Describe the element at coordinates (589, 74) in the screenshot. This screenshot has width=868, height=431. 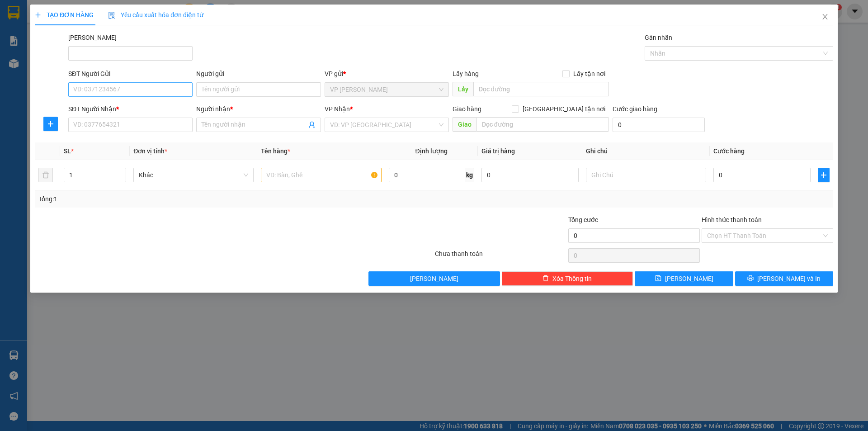
I see `span: Lấy tận nơi` at that location.